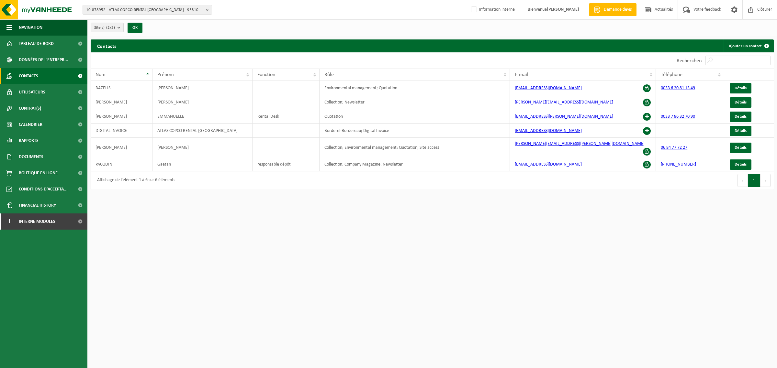  What do you see at coordinates (135, 28) in the screenshot?
I see `button: OK` at bounding box center [135, 28].